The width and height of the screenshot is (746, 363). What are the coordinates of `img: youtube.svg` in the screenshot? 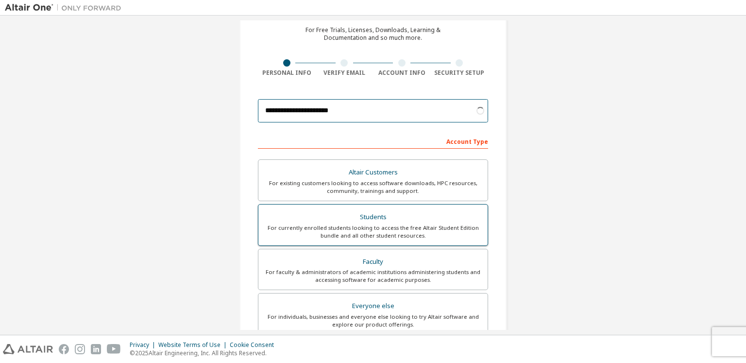 It's located at (114, 349).